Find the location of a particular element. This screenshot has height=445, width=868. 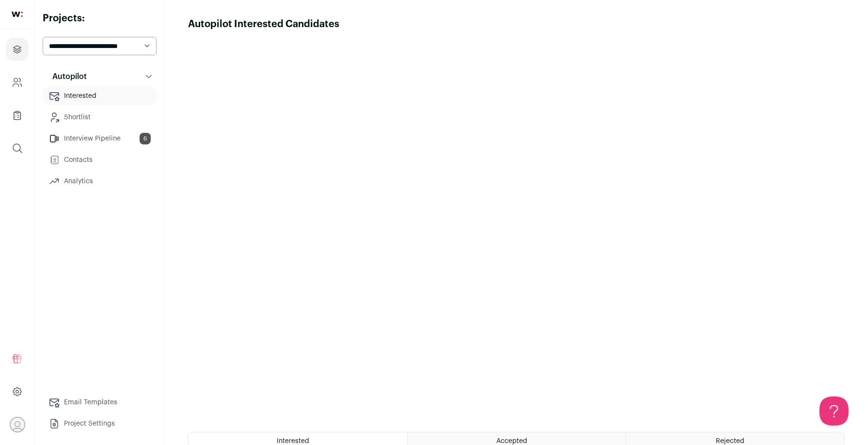

a: Project Settings is located at coordinates (99, 423).